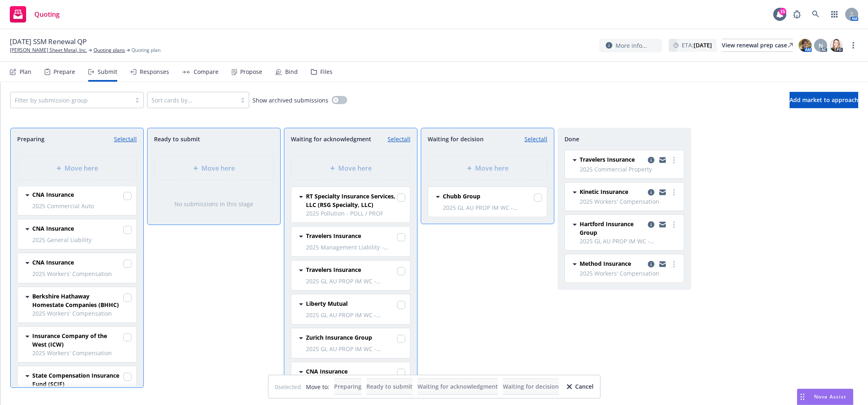  Describe the element at coordinates (347, 387) in the screenshot. I see `button: Preparing` at that location.